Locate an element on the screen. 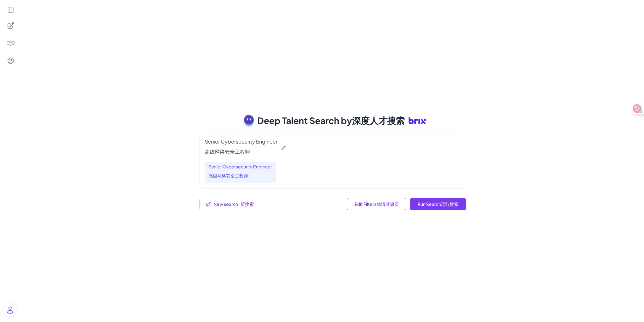  span: Deep Talent Search by is located at coordinates (331, 121).